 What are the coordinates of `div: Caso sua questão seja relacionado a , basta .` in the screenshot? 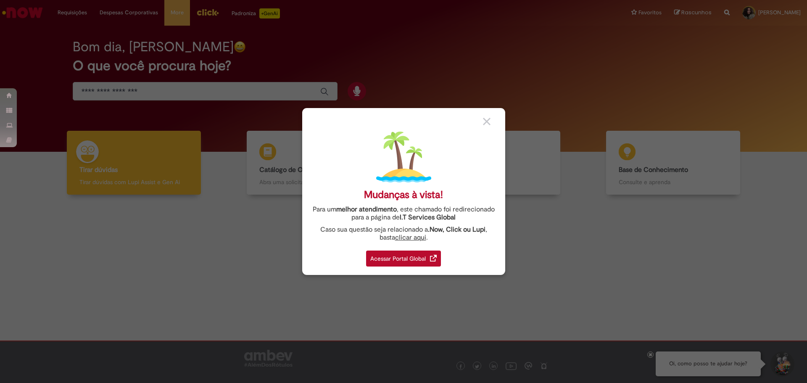 It's located at (404, 234).